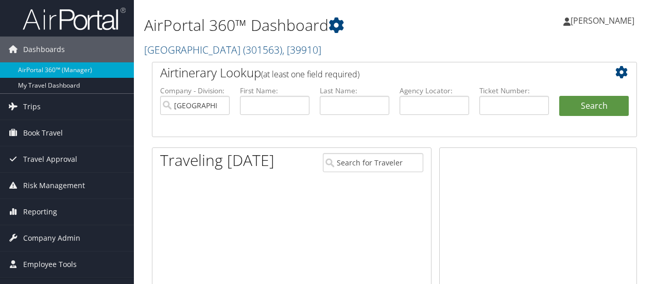 The height and width of the screenshot is (284, 655). I want to click on span: (at least one field required), so click(310, 74).